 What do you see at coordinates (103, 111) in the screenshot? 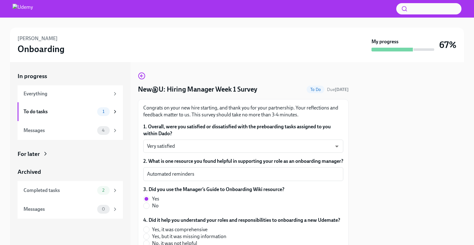
I see `span: 1` at bounding box center [103, 111].